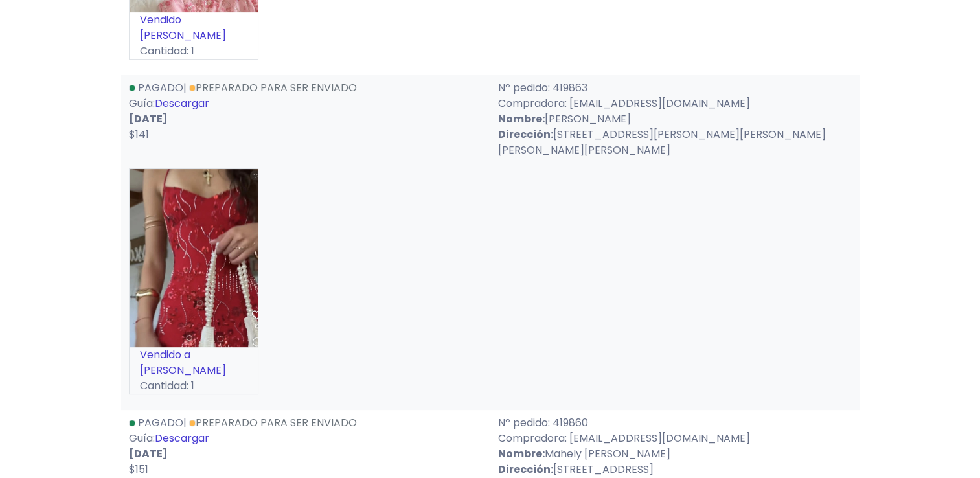 Image resolution: width=980 pixels, height=478 pixels. Describe the element at coordinates (139, 134) in the screenshot. I see `span: $141` at that location.